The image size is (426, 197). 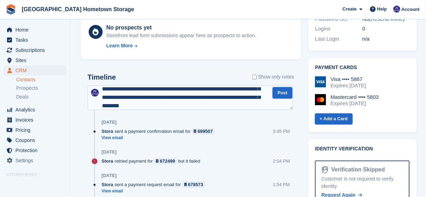 What do you see at coordinates (181, 35) in the screenshot?
I see `div: Storefront lead form submissions appear here as prospects to action.` at bounding box center [181, 35].